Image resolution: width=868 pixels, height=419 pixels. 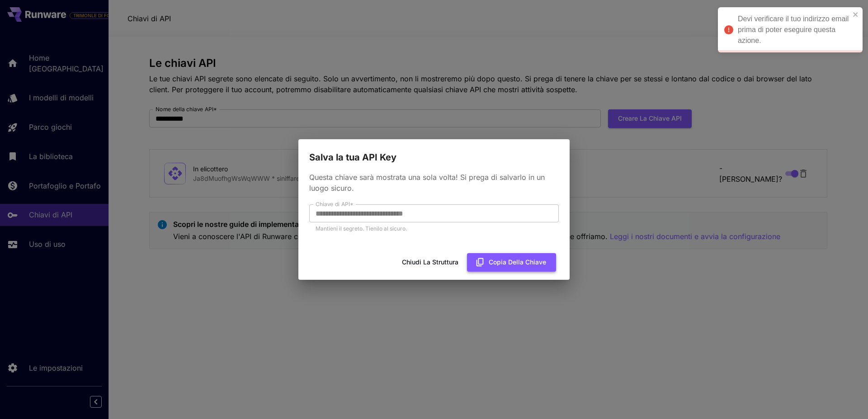 I want to click on button: Chiudere la, so click(x=856, y=15).